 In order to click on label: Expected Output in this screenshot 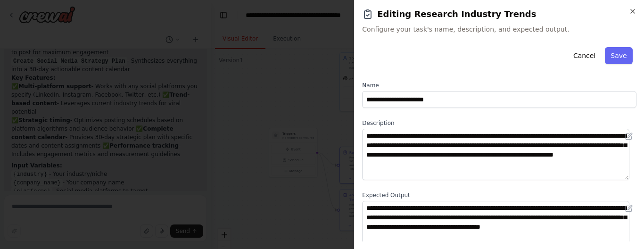, I will do `click(499, 195)`.